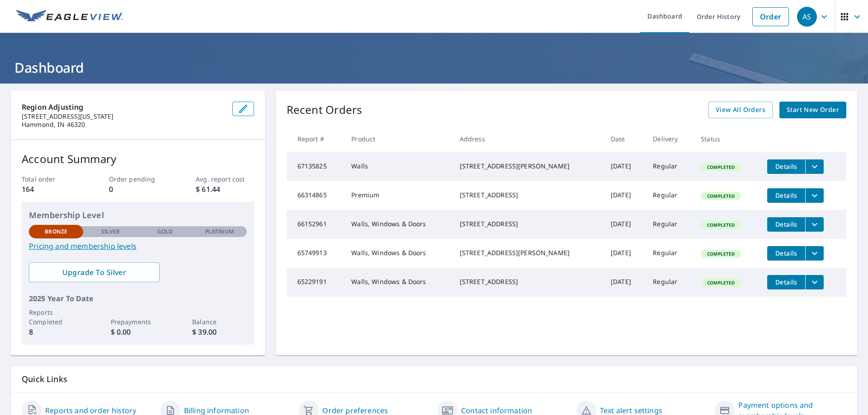 This screenshot has width=868, height=415. Describe the element at coordinates (814, 254) in the screenshot. I see `button: filesDropdownBtn-65749913` at that location.